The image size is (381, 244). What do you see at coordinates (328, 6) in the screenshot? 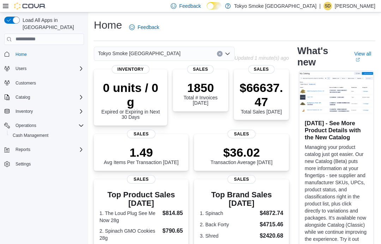
I see `div: Sachi Daptardar` at bounding box center [328, 6].